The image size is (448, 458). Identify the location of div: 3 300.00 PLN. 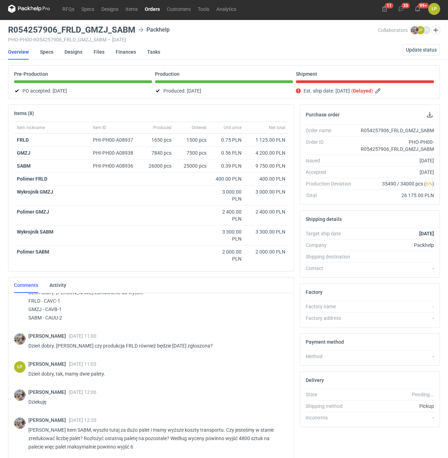
(266, 232).